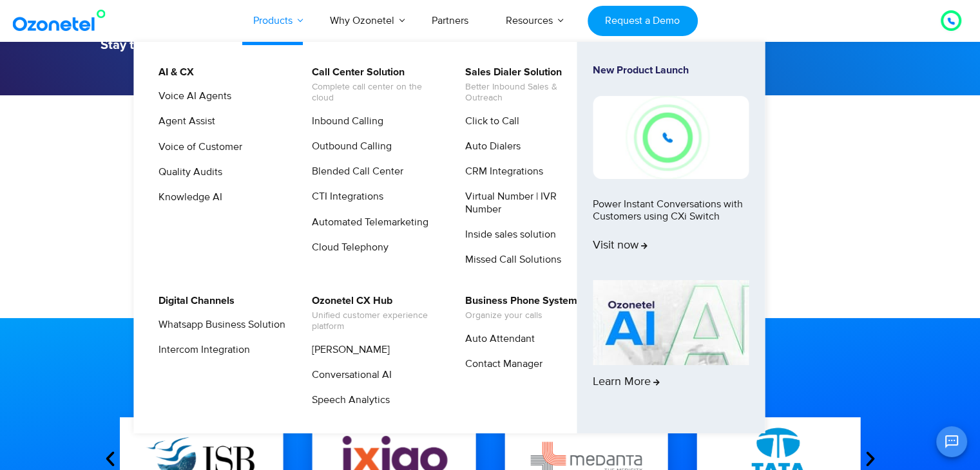 The width and height of the screenshot is (980, 470). Describe the element at coordinates (173, 72) in the screenshot. I see `a: AI & CX` at that location.